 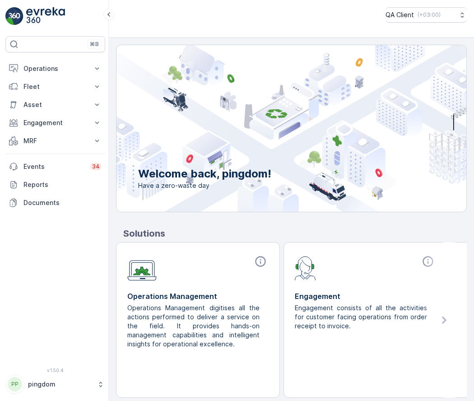 What do you see at coordinates (55, 87) in the screenshot?
I see `p: Fleet` at bounding box center [55, 87].